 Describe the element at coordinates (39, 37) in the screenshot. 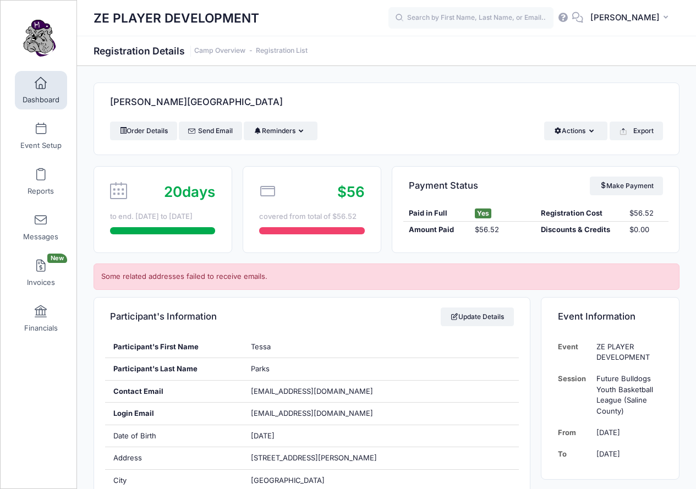

I see `a: ZE PLAYER DEVELOPMENT` at that location.